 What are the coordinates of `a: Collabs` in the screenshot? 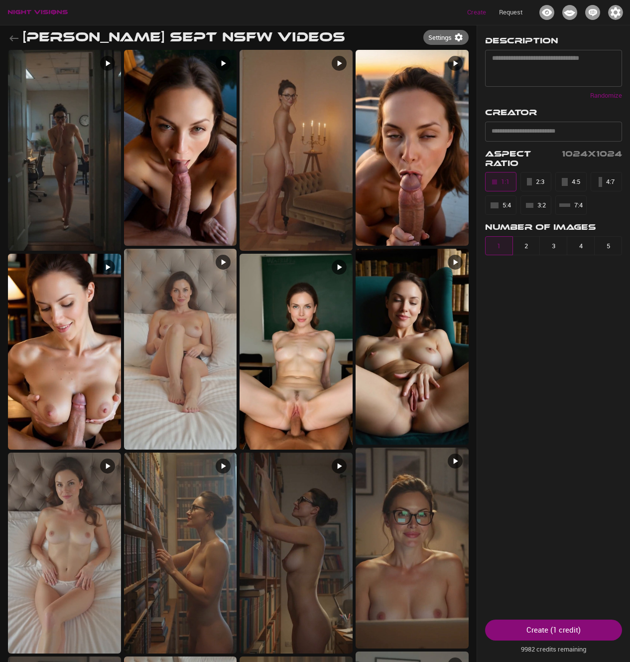 It's located at (593, 11).